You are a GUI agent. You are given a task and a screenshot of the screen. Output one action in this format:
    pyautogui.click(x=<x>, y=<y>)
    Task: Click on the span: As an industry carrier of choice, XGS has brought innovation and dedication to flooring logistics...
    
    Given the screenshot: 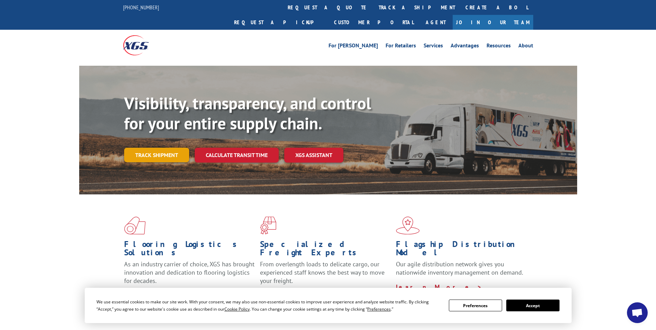 What is the action you would take?
    pyautogui.click(x=189, y=272)
    